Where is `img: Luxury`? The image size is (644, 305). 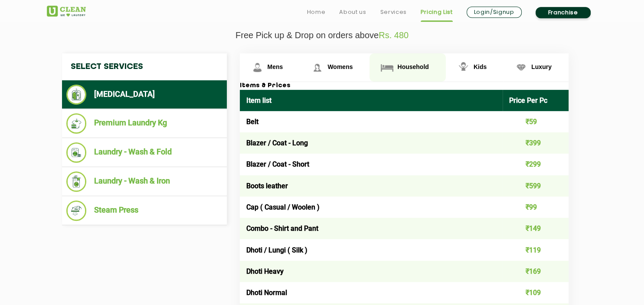 img: Luxury is located at coordinates (521, 67).